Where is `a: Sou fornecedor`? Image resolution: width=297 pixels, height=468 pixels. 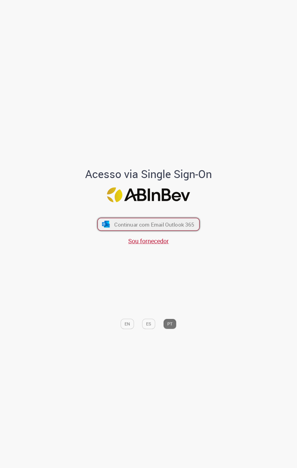 a: Sou fornecedor is located at coordinates (149, 241).